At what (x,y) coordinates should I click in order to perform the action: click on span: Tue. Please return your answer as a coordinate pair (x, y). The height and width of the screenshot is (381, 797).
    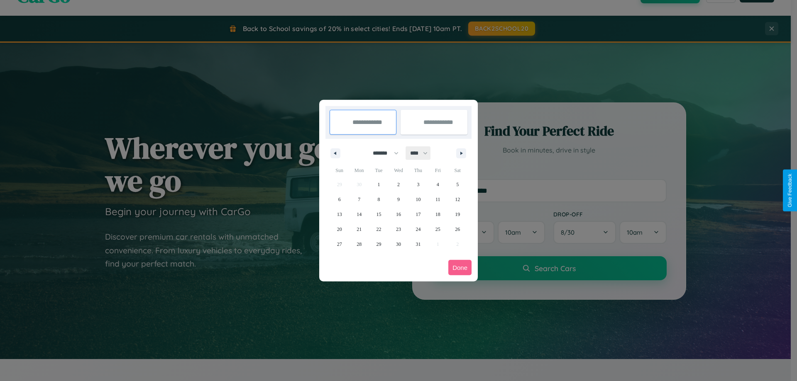
    Looking at the image, I should click on (379, 171).